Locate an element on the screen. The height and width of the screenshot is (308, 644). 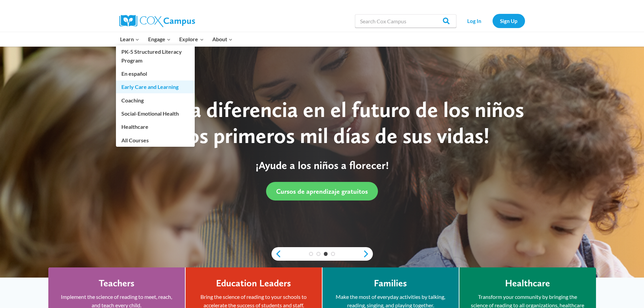
h4: Education Leaders is located at coordinates (253, 283).